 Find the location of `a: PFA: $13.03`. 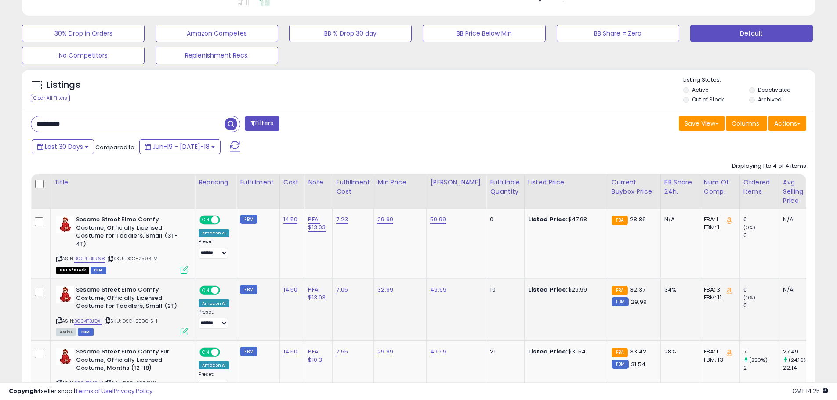

a: PFA: $13.03 is located at coordinates (317, 224).